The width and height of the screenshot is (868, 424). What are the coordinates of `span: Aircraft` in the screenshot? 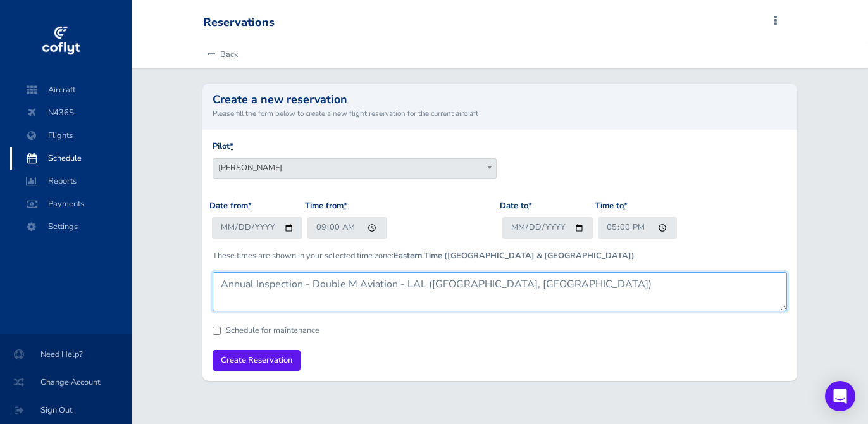 It's located at (71, 90).